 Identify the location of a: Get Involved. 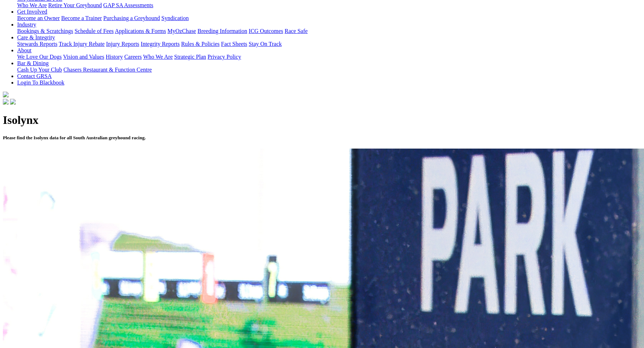
(32, 12).